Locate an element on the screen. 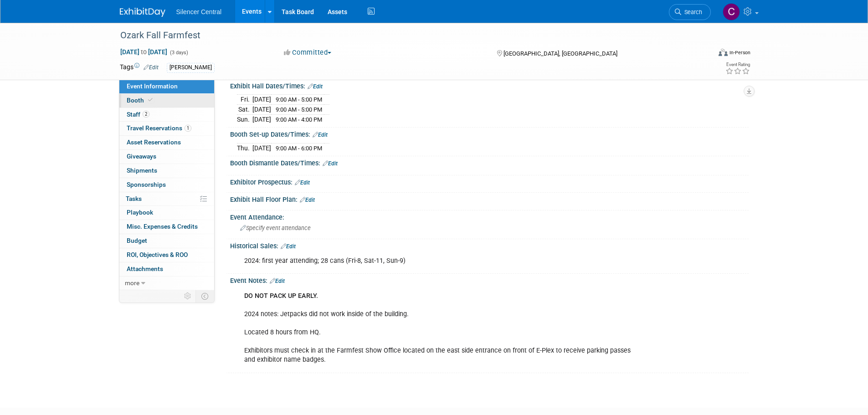 This screenshot has height=415, width=868. span: to is located at coordinates (143, 52).